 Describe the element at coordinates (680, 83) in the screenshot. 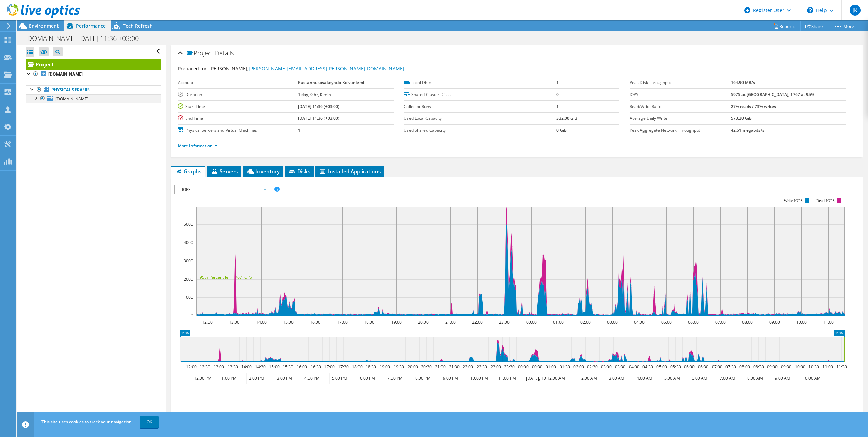

I see `label: Peak Disk Throughput` at that location.